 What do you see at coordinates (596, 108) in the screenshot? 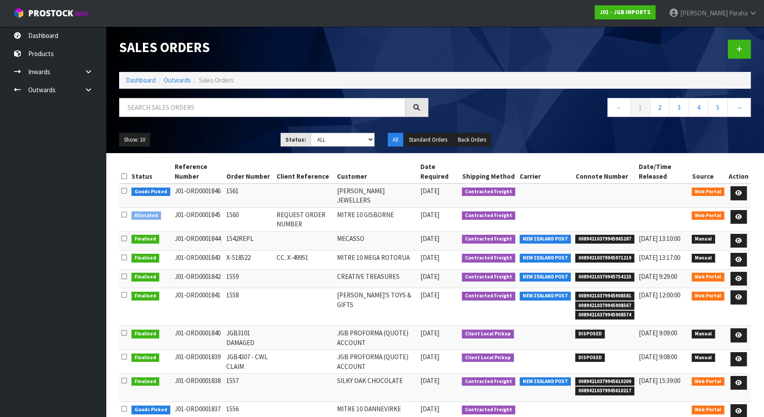
I see `nav: Page navigation` at bounding box center [596, 108].